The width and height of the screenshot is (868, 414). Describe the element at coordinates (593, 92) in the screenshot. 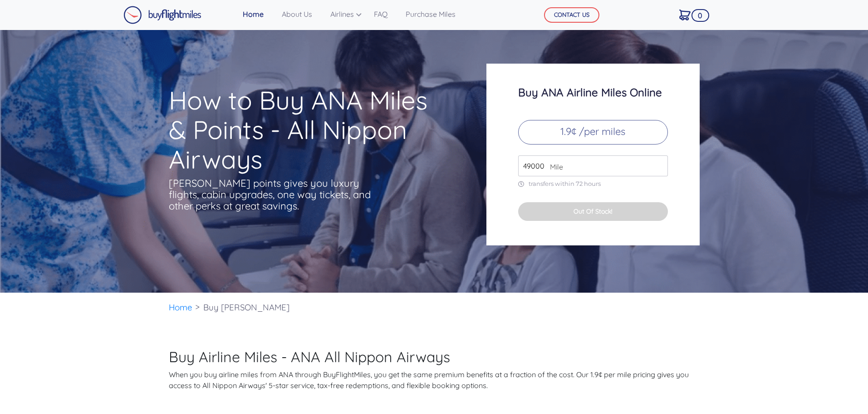

I see `h3: Buy ANA Airline Miles Online` at that location.